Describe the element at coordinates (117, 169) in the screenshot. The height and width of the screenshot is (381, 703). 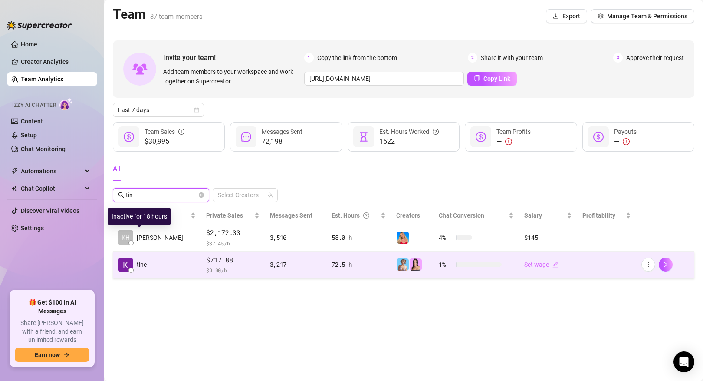
I see `div: All` at that location.